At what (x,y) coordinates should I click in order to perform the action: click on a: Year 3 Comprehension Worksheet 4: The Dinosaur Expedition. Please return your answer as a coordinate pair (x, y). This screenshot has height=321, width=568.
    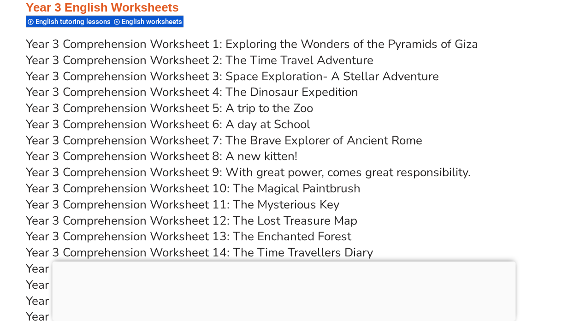
    Looking at the image, I should click on (192, 92).